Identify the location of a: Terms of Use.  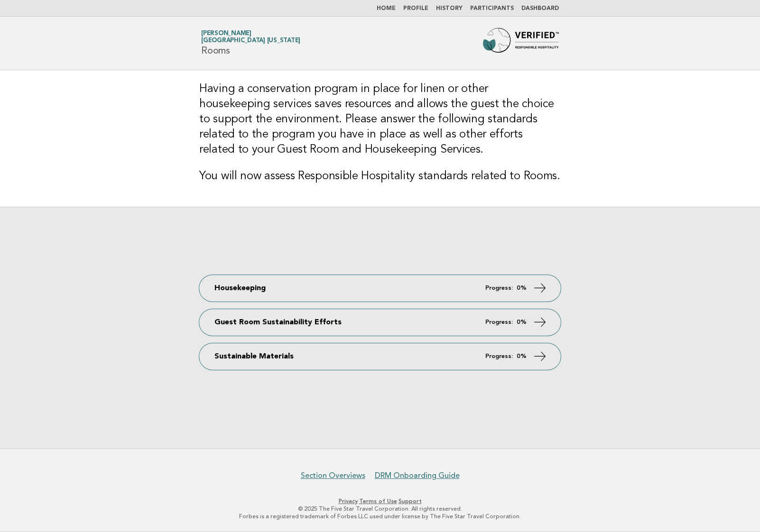
(379, 501).